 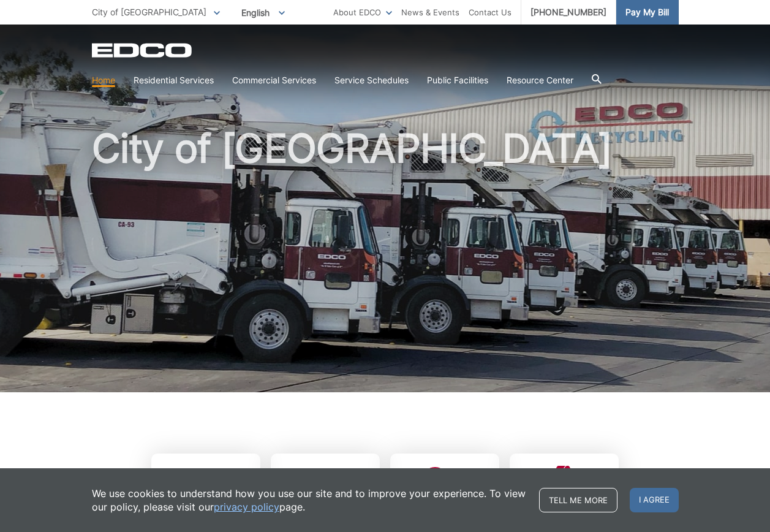 I want to click on span: English, so click(x=263, y=12).